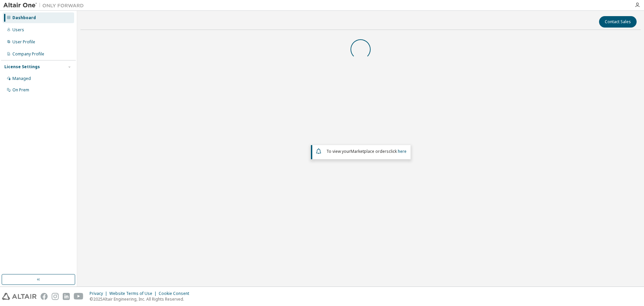  Describe the element at coordinates (18, 30) in the screenshot. I see `div: Users` at that location.